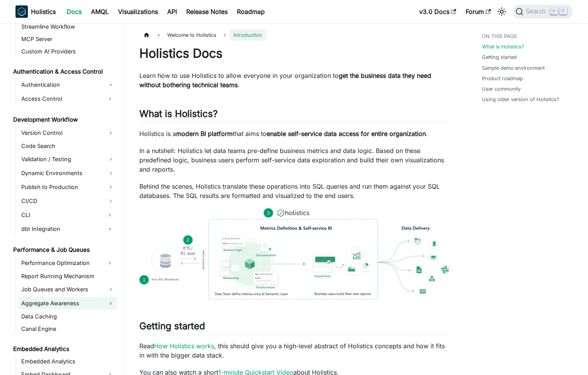 The image size is (588, 375). I want to click on a: CI/CD, so click(68, 201).